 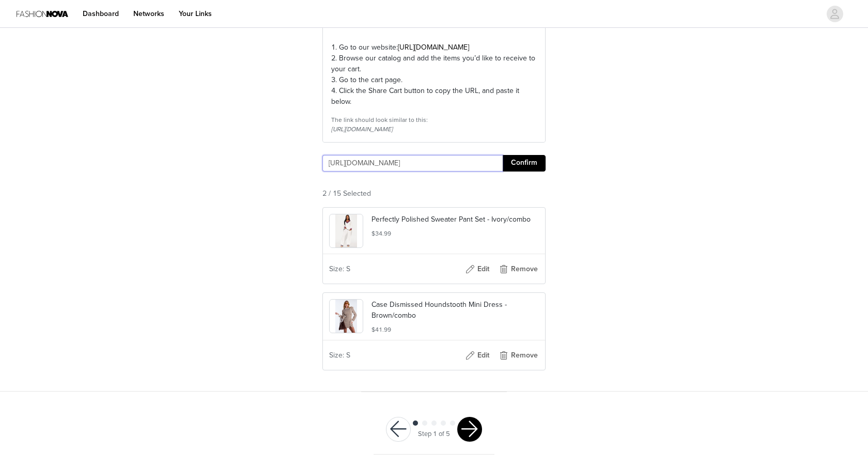 I want to click on div: avatar, so click(x=834, y=14).